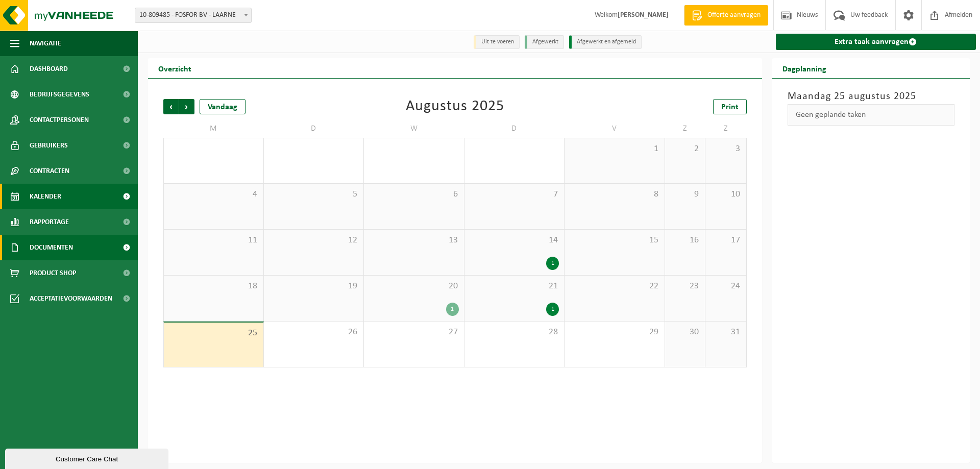 This screenshot has height=469, width=980. I want to click on span: 6, so click(414, 195).